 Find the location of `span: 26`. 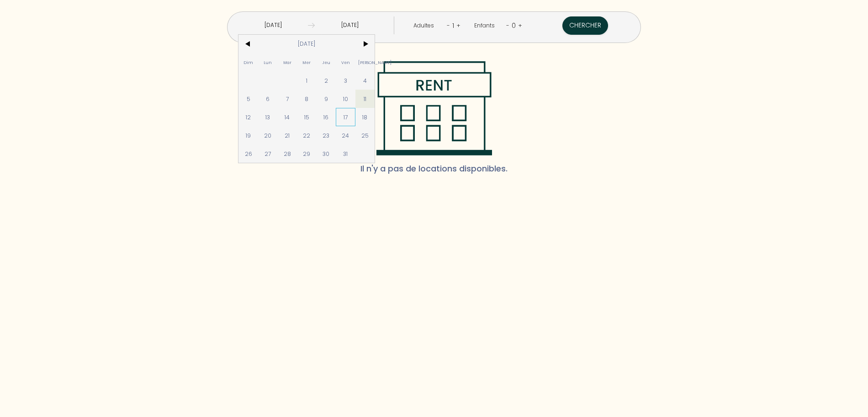

span: 26 is located at coordinates (248, 154).